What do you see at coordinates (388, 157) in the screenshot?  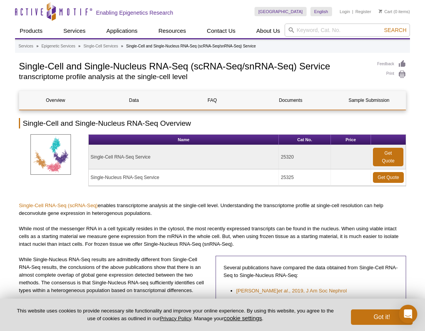 I see `a: Get Quote` at bounding box center [388, 157].